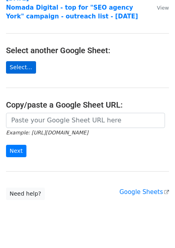 The height and width of the screenshot is (248, 175). Describe the element at coordinates (25, 194) in the screenshot. I see `a: Need help?` at that location.